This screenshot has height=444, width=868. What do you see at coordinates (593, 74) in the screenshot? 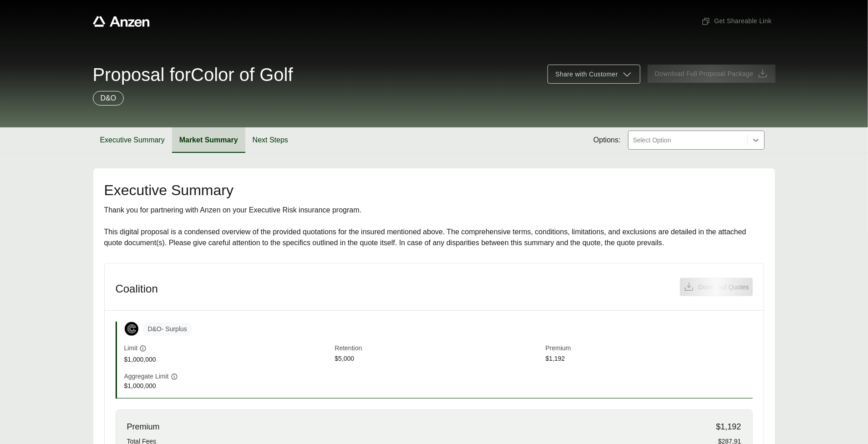
I see `button: Share with Customer` at bounding box center [593, 74].